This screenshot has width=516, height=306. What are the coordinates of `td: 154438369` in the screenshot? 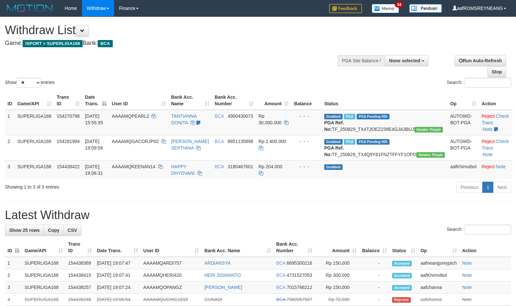 It's located at (80, 263).